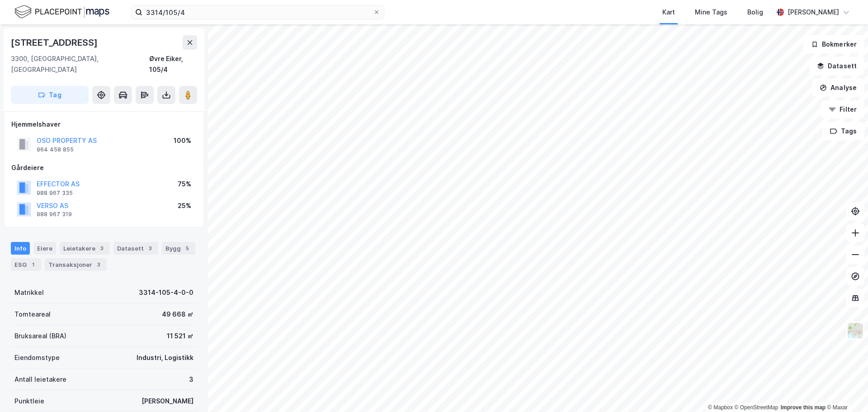 This screenshot has width=868, height=412. What do you see at coordinates (855, 330) in the screenshot?
I see `img: Z` at bounding box center [855, 330].